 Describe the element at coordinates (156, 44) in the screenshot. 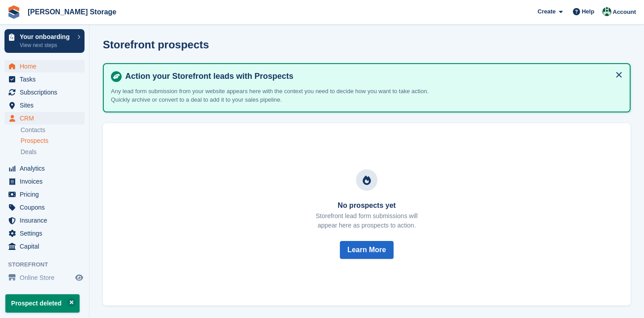

I see `h1: Storefront prospects` at that location.